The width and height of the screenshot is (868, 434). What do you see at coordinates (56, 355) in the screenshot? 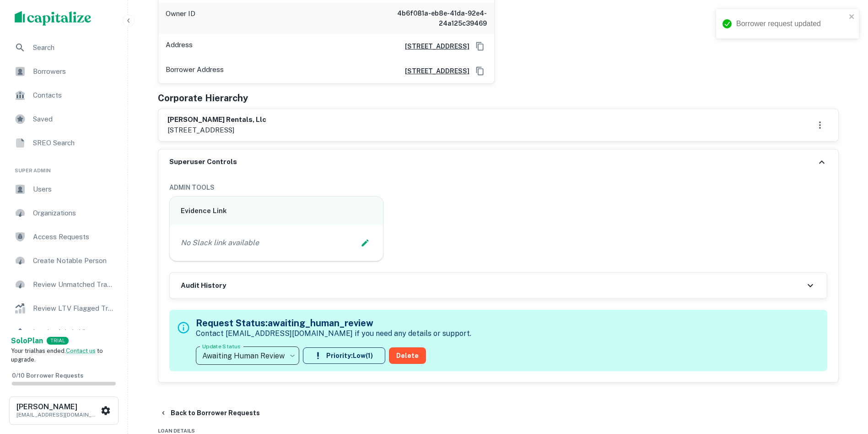
I see `span: Your trial has ended. to upgrade.` at bounding box center [56, 355].